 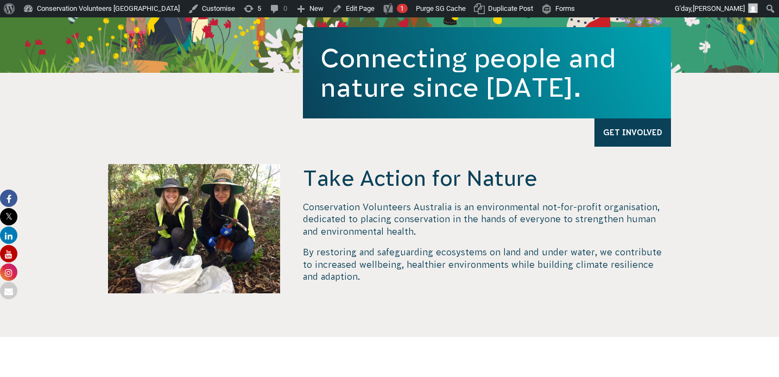 I want to click on p: By restoring and safeguarding ecosystems on land and under water, we contribute to increased well..., so click(x=487, y=264).